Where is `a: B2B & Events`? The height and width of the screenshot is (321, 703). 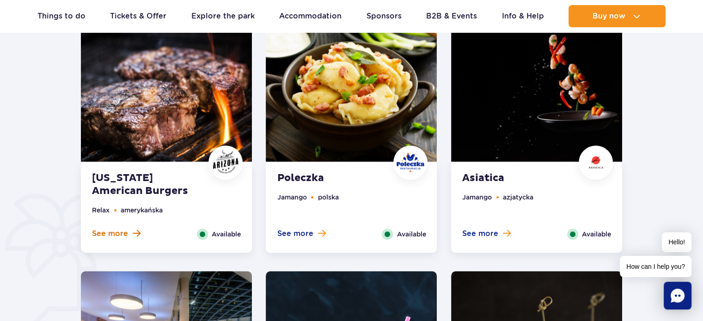 a: B2B & Events is located at coordinates (451, 16).